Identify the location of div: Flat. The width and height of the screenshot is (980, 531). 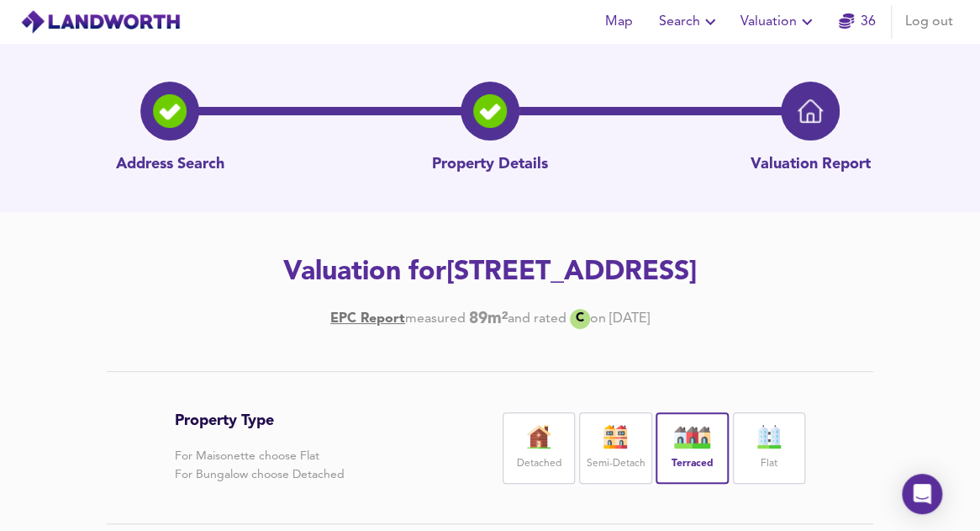
(769, 447).